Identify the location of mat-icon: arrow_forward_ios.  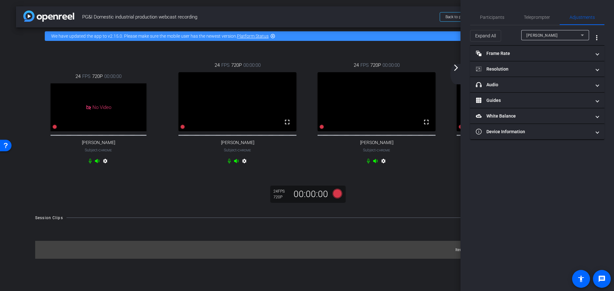
(456, 68).